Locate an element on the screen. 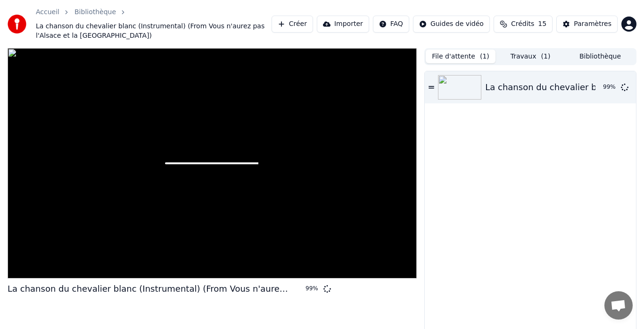  button: Paramètres is located at coordinates (587, 24).